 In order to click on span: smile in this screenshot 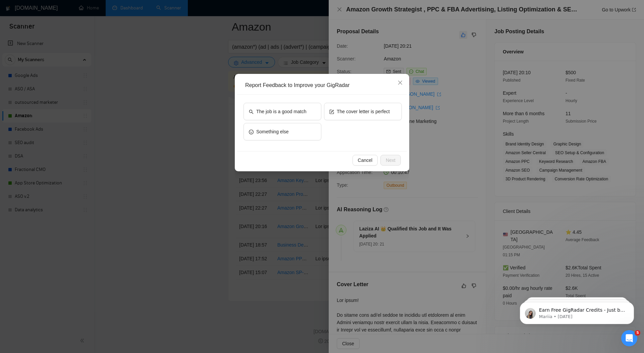, I will do `click(251, 131)`.